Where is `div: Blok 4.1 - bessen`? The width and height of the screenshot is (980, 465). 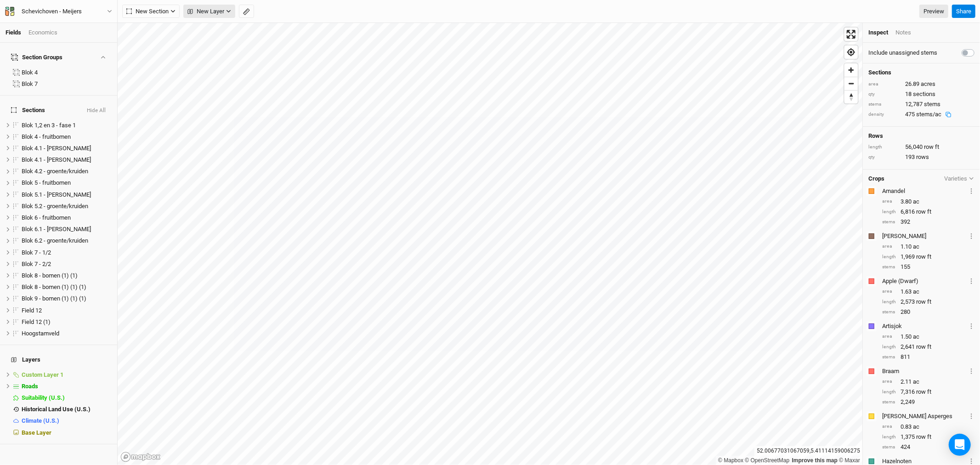 div: Blok 4.1 - bessen is located at coordinates (67, 160).